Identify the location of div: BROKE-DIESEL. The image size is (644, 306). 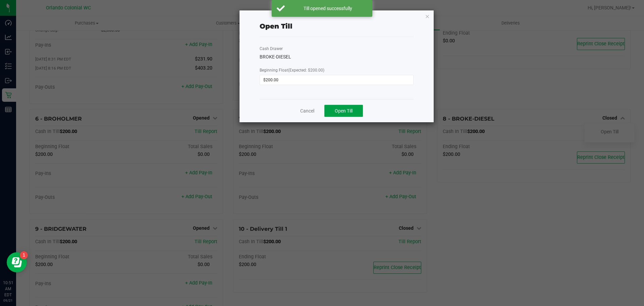
(336, 57).